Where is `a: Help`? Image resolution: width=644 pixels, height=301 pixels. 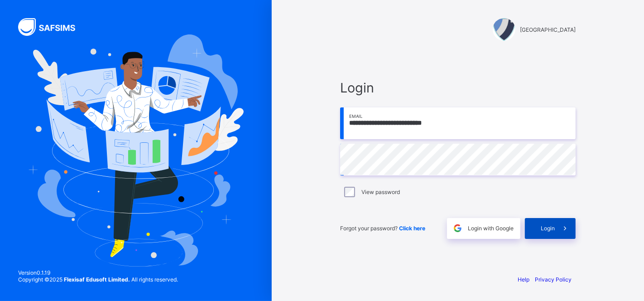 a: Help is located at coordinates (523, 279).